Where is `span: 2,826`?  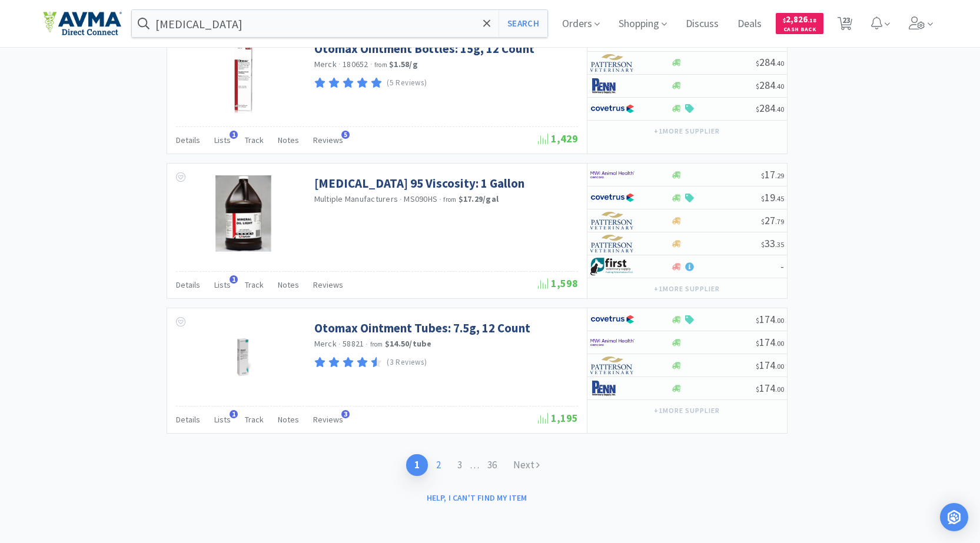 span: 2,826 is located at coordinates (800, 19).